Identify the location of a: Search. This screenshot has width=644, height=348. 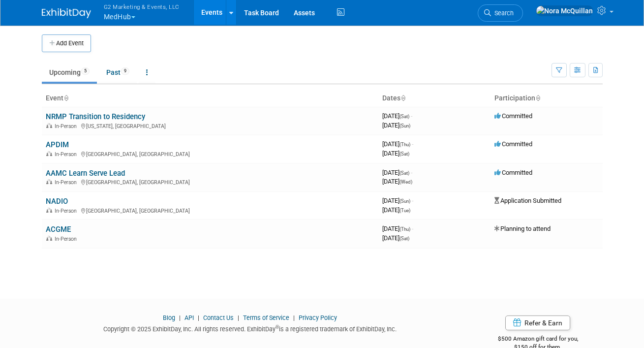
(500, 13).